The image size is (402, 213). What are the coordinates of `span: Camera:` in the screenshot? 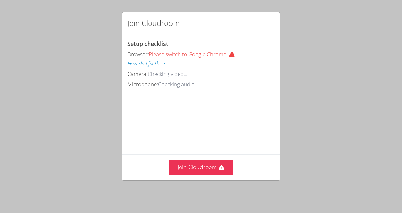 It's located at (137, 74).